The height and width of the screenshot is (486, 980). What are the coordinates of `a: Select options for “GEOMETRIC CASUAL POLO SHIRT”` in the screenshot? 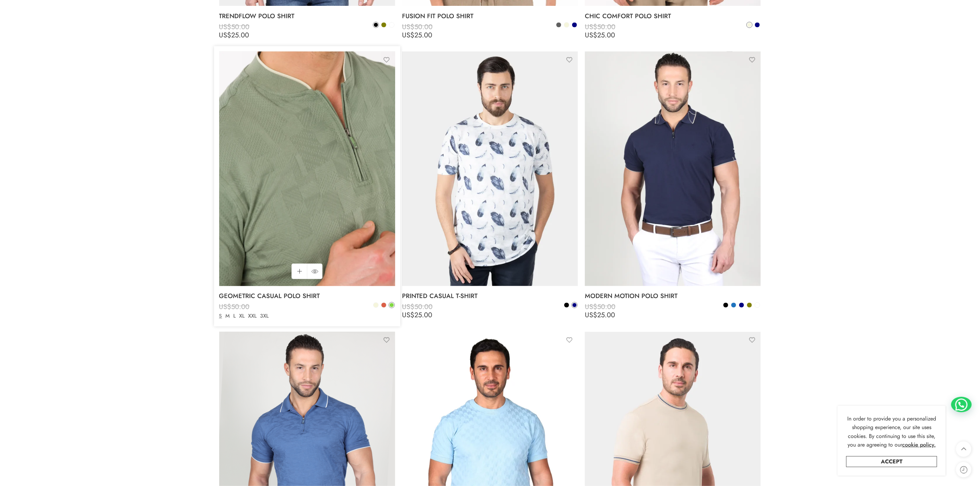 It's located at (299, 271).